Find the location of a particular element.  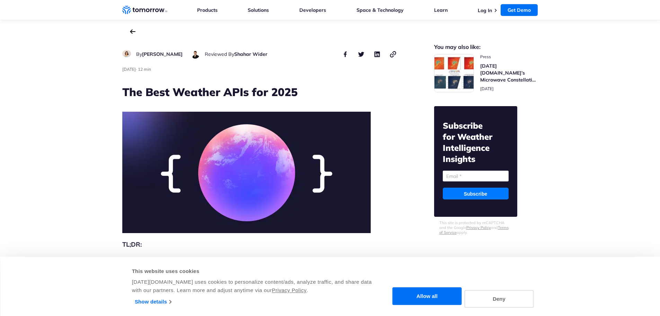

a: Read Tomorrow.io’s Microwave Constellation Ready To Help This Hurricane Season is located at coordinates (486, 73).